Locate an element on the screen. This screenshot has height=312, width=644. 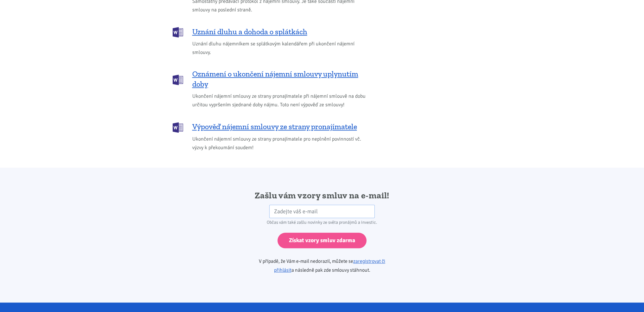
span: Uznání dluhu a dohoda o splátkách is located at coordinates (249, 31).